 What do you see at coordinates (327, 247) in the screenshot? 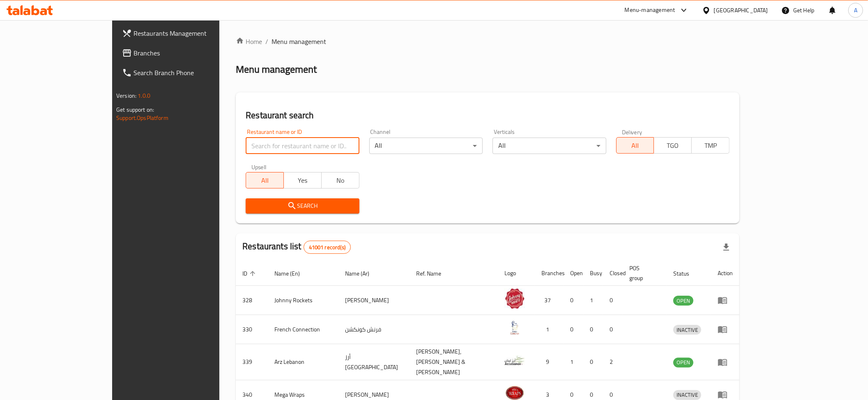
I see `div: Total records count` at bounding box center [327, 247].